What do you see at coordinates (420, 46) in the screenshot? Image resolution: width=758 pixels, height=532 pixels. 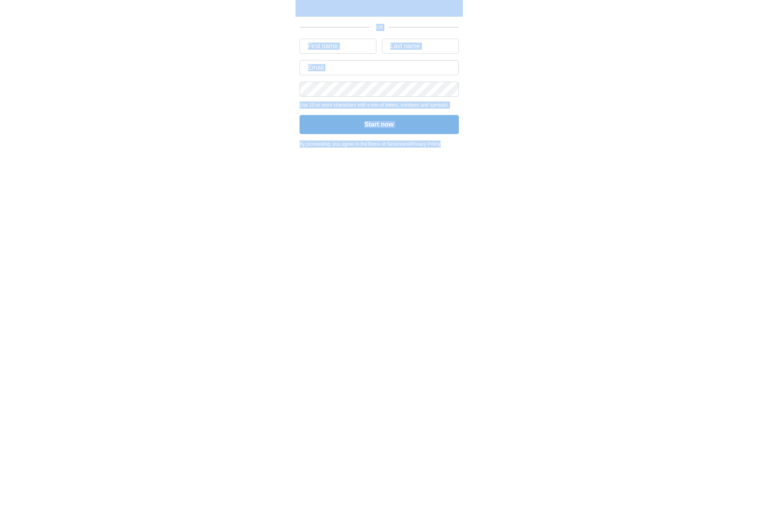 I see `input: Last name` at bounding box center [420, 46].